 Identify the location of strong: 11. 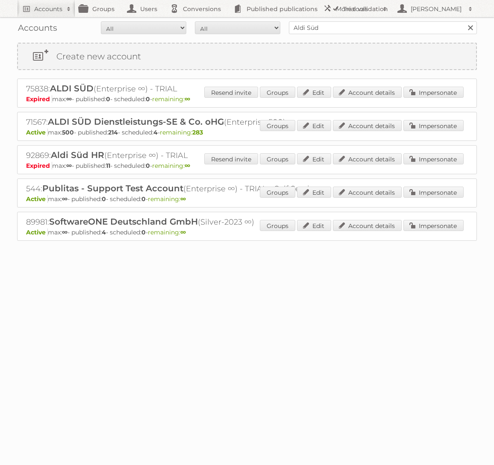
(108, 166).